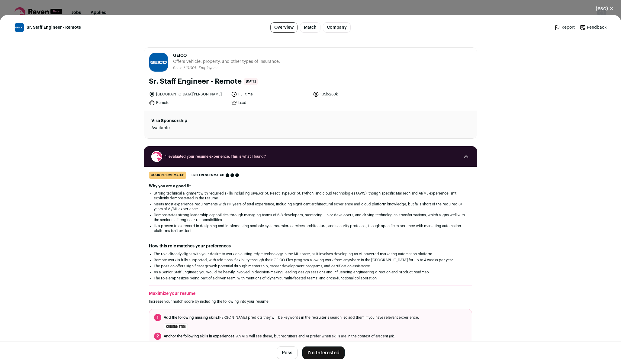  What do you see at coordinates (311, 301) in the screenshot?
I see `p: Increase your match score by including the following into your resume` at bounding box center [311, 301].